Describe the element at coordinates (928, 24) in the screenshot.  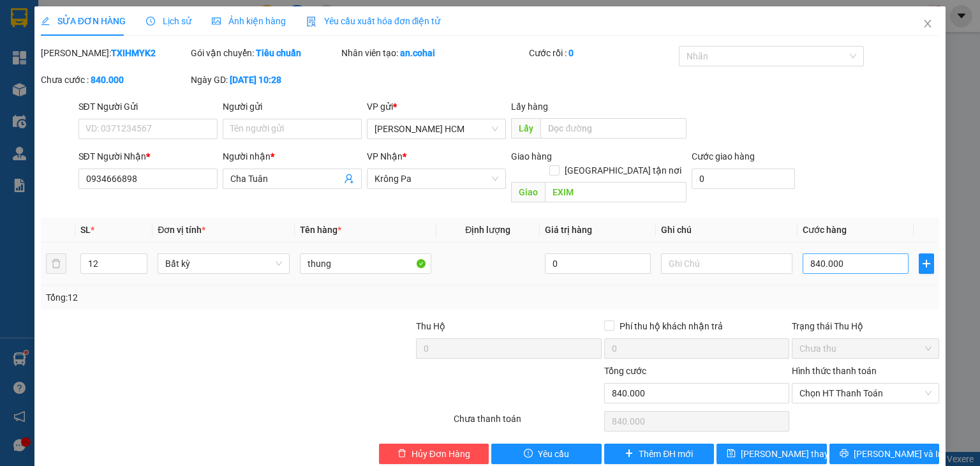
I see `span: close` at that location.